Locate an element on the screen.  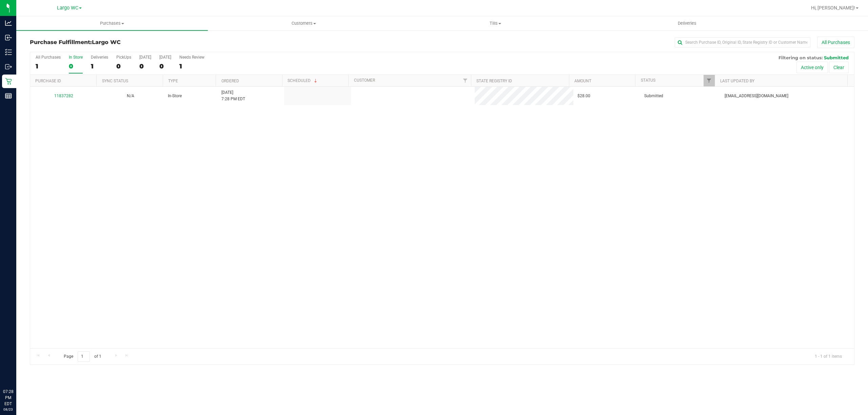
inline-svg: Analytics is located at coordinates (9, 23).